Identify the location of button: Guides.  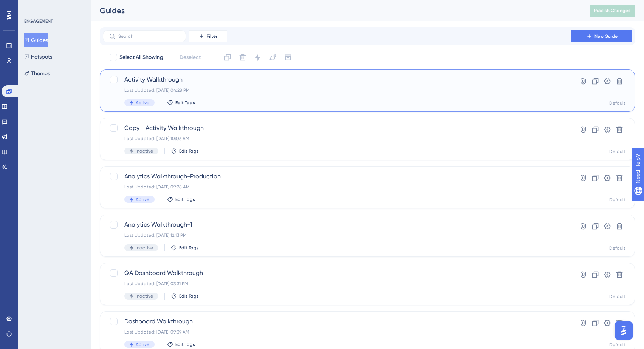
(36, 40).